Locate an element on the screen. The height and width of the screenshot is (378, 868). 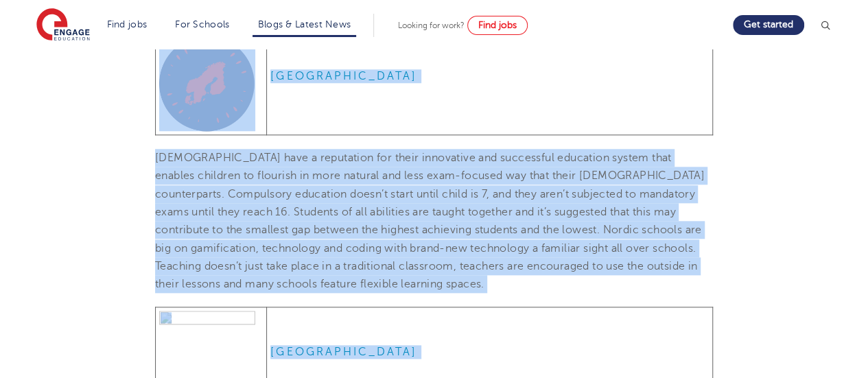
a: Blogs & Latest News is located at coordinates (305, 24).